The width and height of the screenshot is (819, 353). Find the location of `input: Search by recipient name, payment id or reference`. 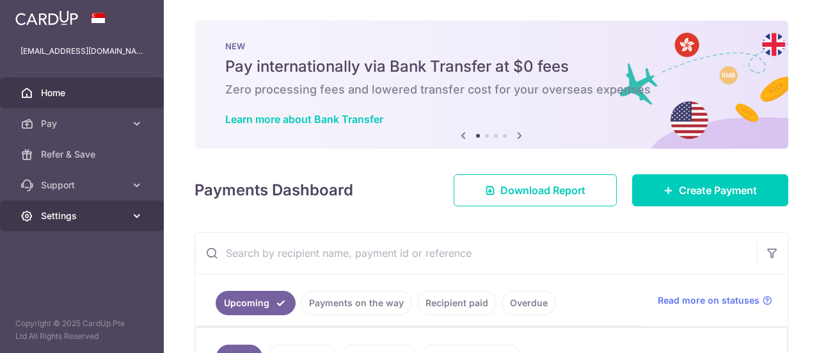

input: Search by recipient name, payment id or reference is located at coordinates (476, 253).